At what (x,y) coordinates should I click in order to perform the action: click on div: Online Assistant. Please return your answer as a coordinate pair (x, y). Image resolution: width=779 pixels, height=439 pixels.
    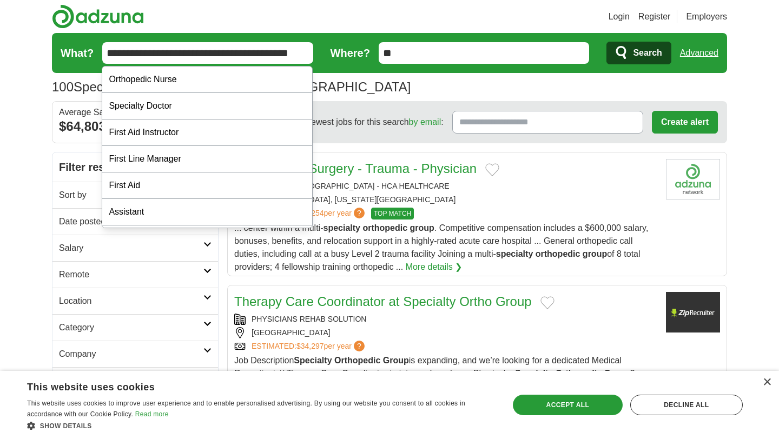
    Looking at the image, I should click on (207, 239).